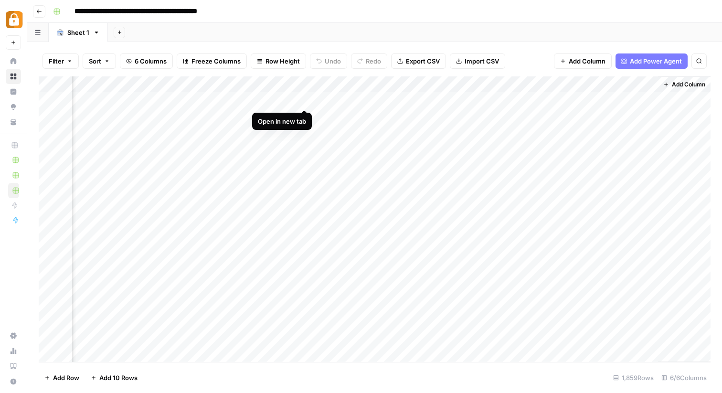 This screenshot has height=393, width=722. I want to click on button: Sort, so click(99, 61).